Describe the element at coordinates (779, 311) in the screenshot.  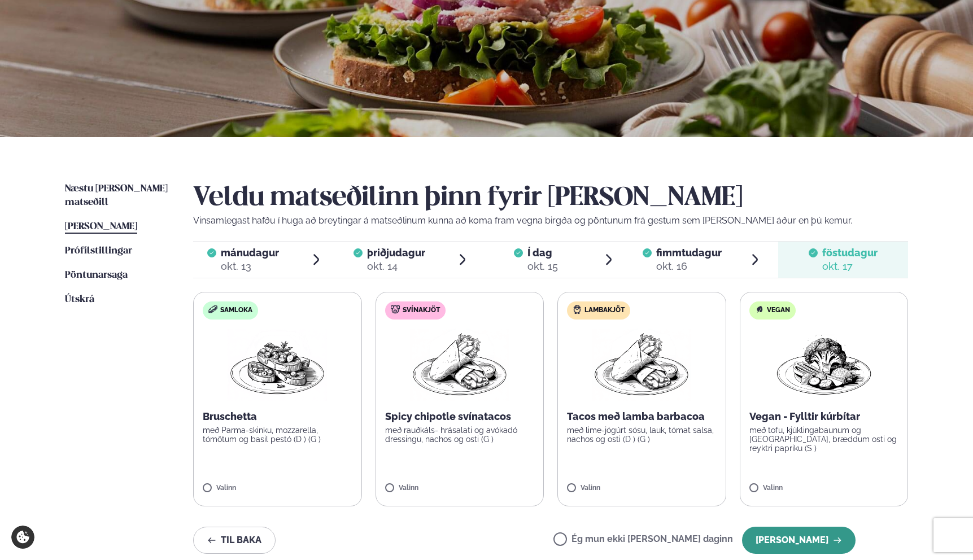
I see `span: Vegan` at that location.